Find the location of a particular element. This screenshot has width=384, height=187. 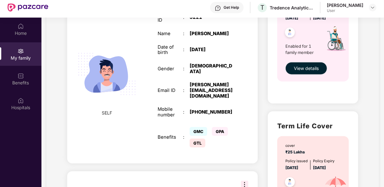

span: GPA is located at coordinates (220, 132).